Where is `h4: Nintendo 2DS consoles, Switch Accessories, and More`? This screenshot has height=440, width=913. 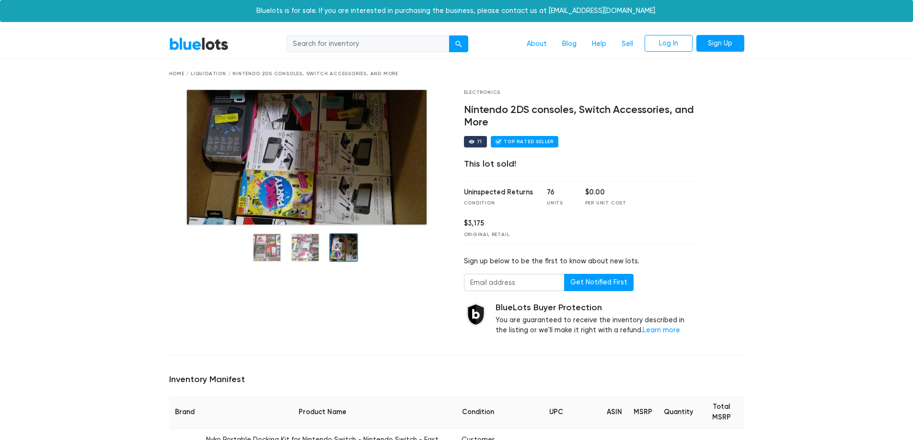
h4: Nintendo 2DS consoles, Switch Accessories, and More is located at coordinates (579, 116).